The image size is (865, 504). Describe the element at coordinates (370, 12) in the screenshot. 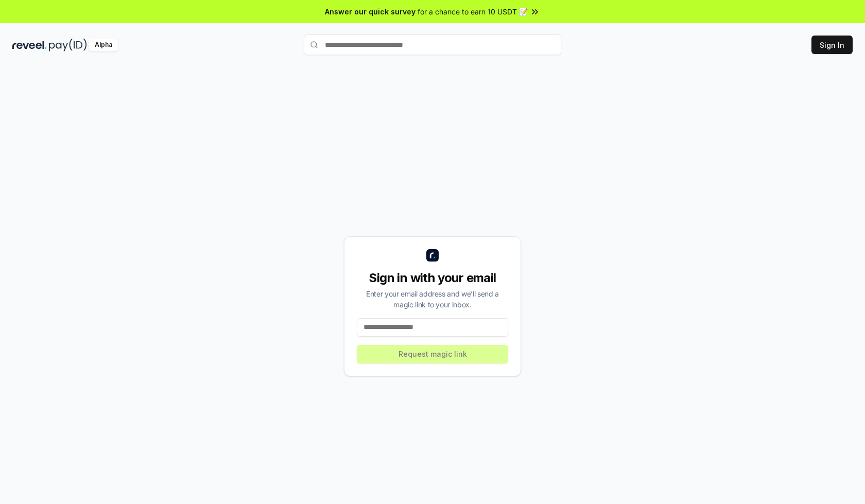

I see `span: Answer our quick survey` at that location.